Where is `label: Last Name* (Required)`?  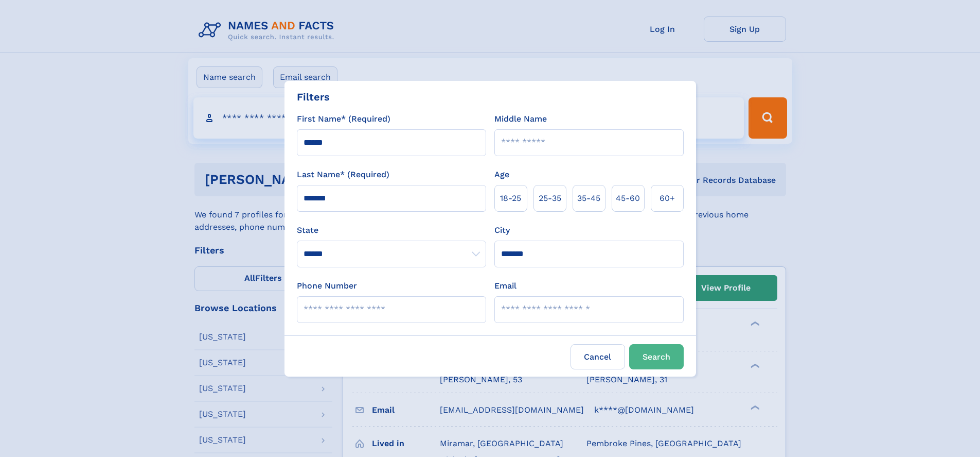 label: Last Name* (Required) is located at coordinates (343, 175).